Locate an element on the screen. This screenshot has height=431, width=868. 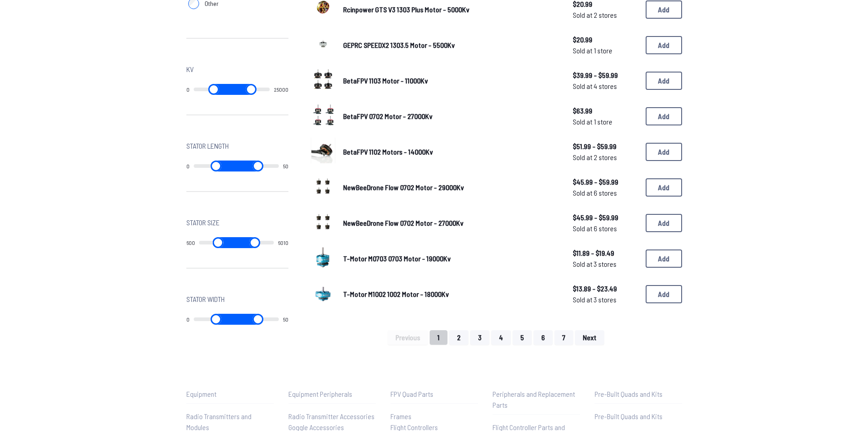
span: Stator Size is located at coordinates (202, 222).